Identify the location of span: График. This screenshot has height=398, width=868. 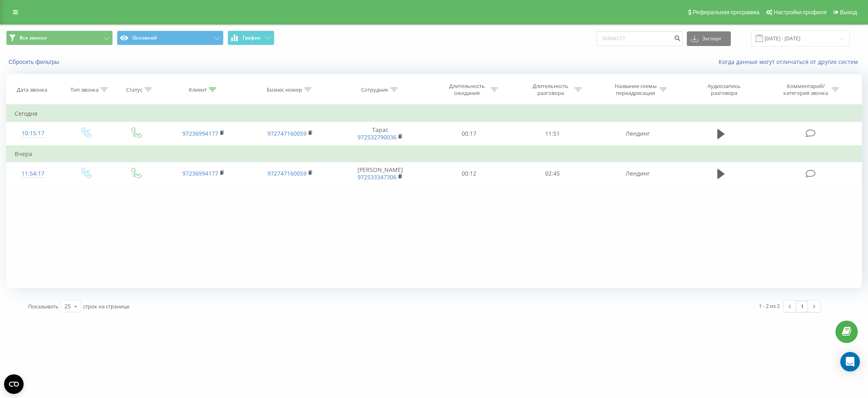
(252, 38).